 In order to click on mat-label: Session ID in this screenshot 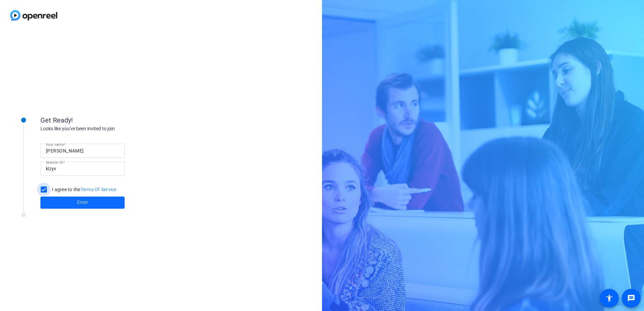, I will do `click(54, 163)`.